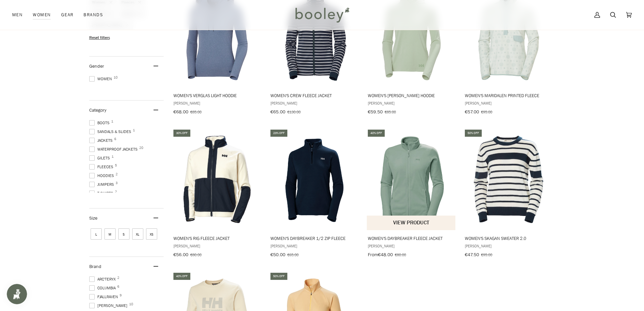 The width and height of the screenshot is (644, 311). I want to click on a: Women's Daybreaker Fleece Jacket, so click(411, 194).